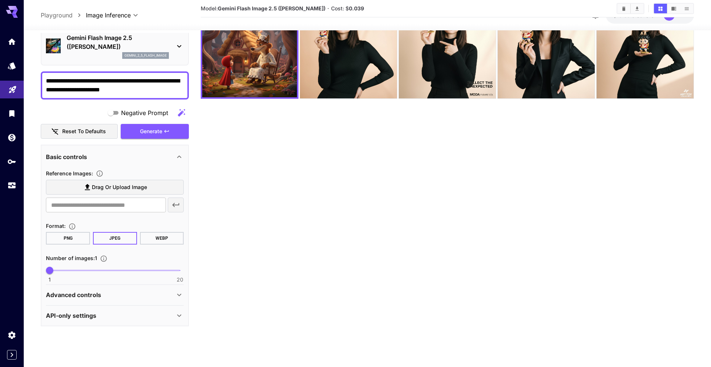 The width and height of the screenshot is (711, 367). What do you see at coordinates (660, 9) in the screenshot?
I see `button: Show media in grid view` at bounding box center [660, 9].